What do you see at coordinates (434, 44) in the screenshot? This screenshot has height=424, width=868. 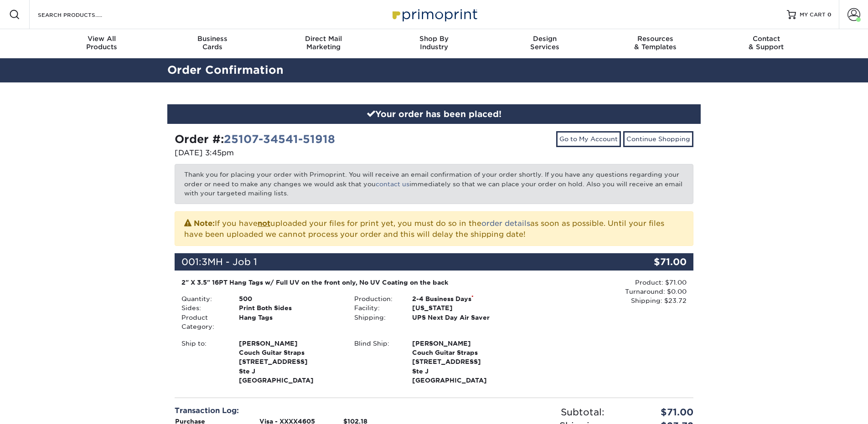 I see `a: Shop ByIndustry` at bounding box center [434, 44].